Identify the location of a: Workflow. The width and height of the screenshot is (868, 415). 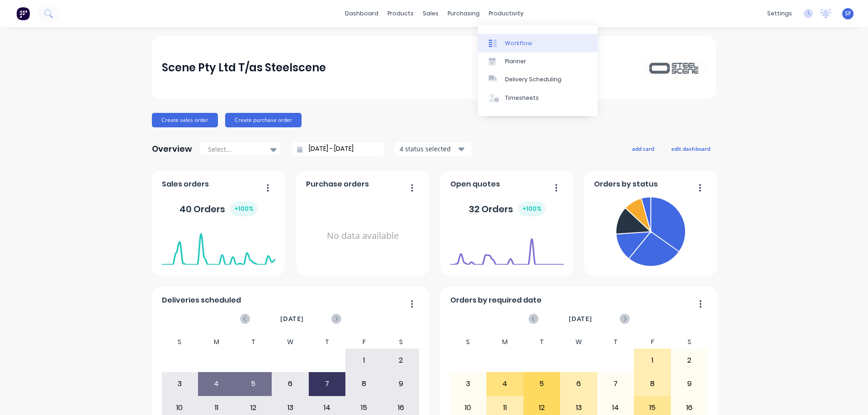
(537, 43).